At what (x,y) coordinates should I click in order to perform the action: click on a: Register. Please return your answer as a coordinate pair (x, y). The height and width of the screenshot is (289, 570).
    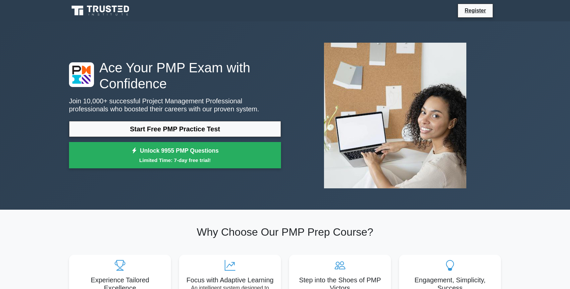
    Looking at the image, I should click on (475, 10).